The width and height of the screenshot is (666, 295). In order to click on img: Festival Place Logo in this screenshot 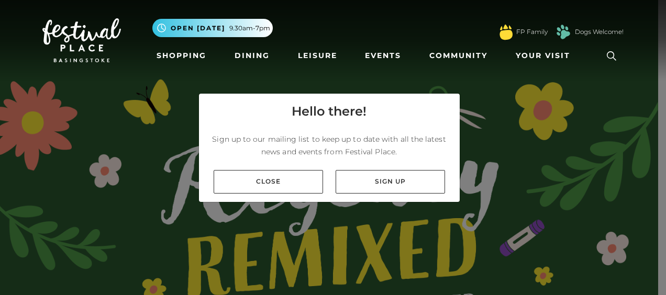, I will do `click(82, 40)`.